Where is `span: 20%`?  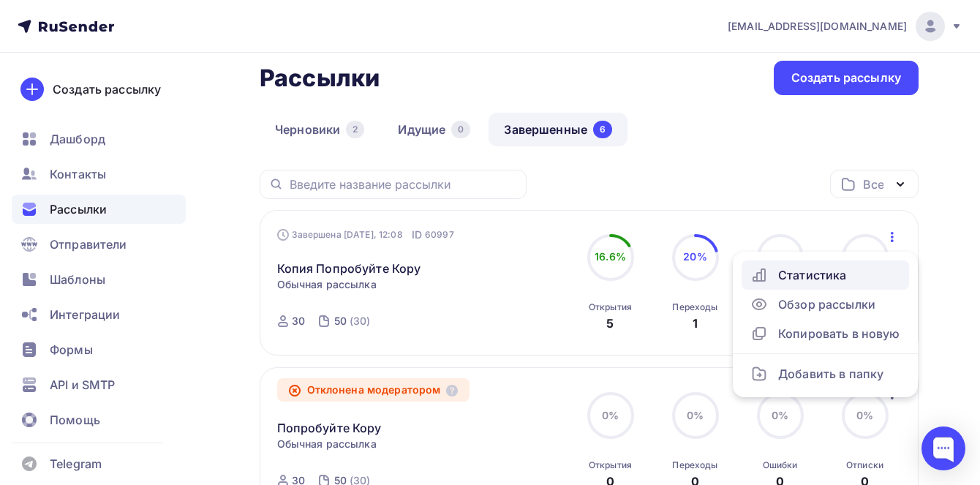
span: 20% is located at coordinates (695, 256).